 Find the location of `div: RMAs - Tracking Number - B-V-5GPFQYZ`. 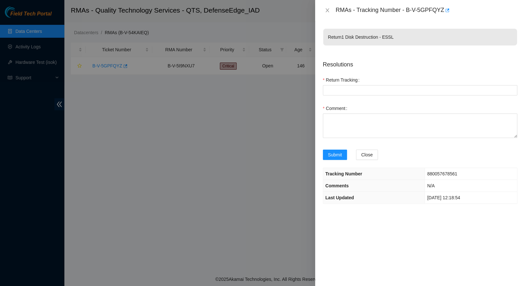

div: RMAs - Tracking Number - B-V-5GPFQYZ is located at coordinates (427, 10).